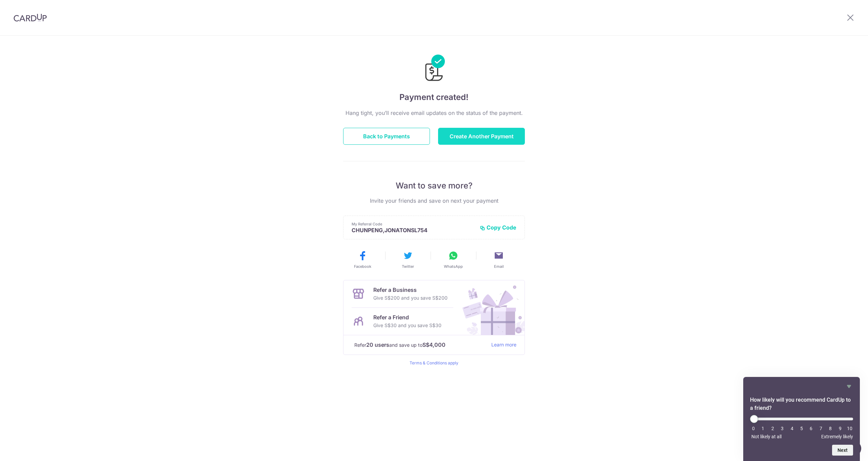 The height and width of the screenshot is (461, 868). Describe the element at coordinates (408, 259) in the screenshot. I see `button: Twitter` at that location.